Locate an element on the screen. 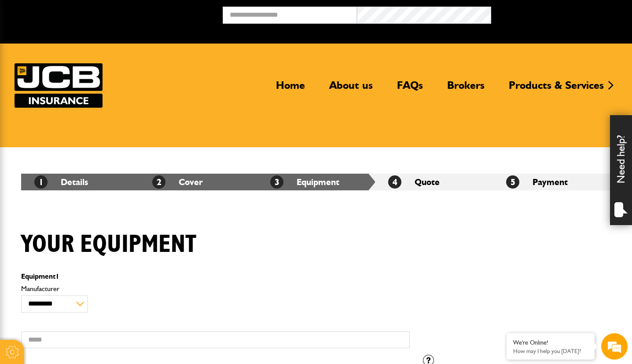 The height and width of the screenshot is (364, 632). a: Home is located at coordinates (290, 89).